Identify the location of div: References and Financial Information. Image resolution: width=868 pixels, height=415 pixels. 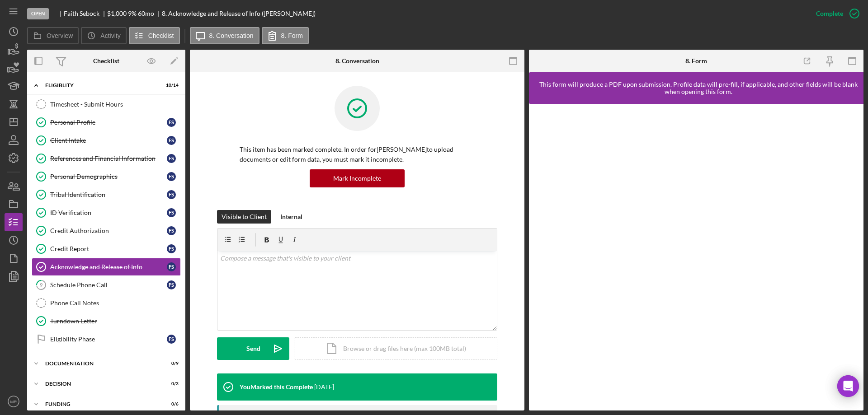
(109, 158).